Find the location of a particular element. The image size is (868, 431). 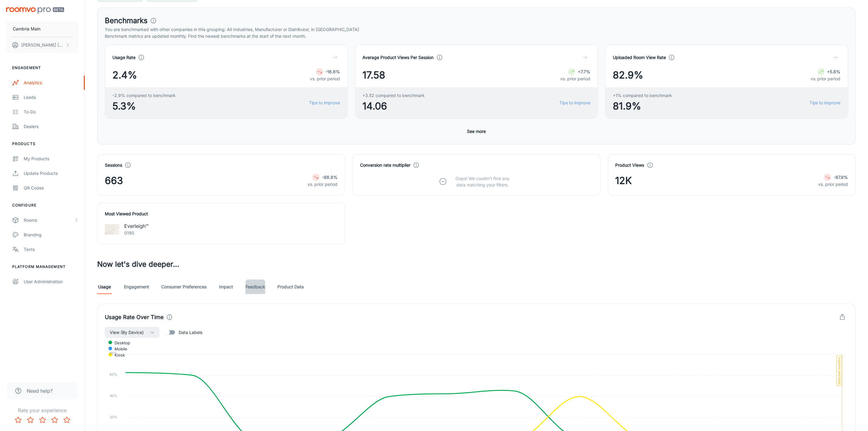

img: Roomvo PRO Beta is located at coordinates (35, 11).